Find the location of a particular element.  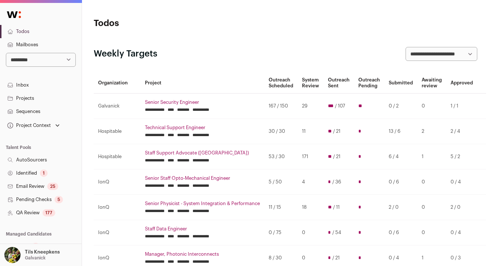

td: 5 / 2 is located at coordinates (462, 156).